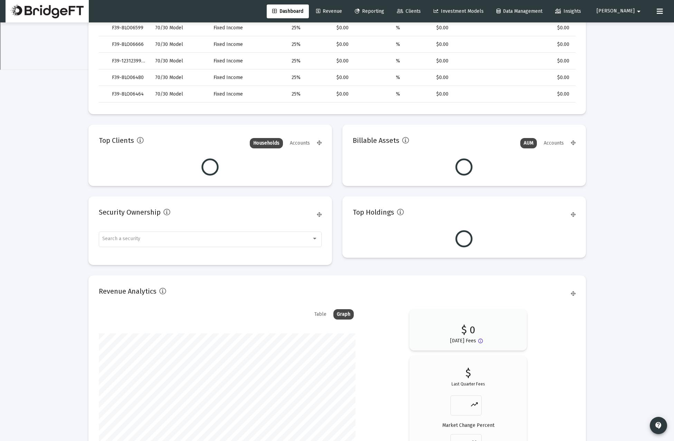 The width and height of the screenshot is (674, 441). Describe the element at coordinates (127, 292) in the screenshot. I see `h2: Revenue Analytics` at that location.